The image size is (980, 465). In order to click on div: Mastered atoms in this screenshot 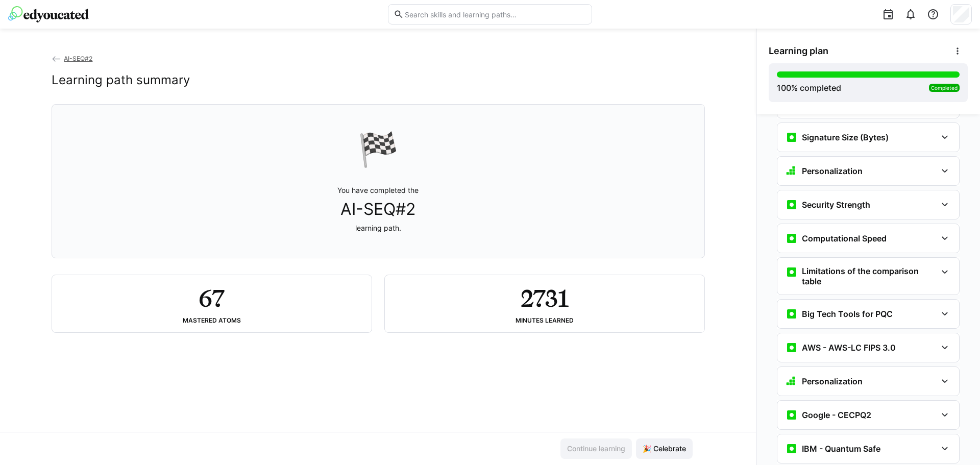, I will do `click(212, 321)`.